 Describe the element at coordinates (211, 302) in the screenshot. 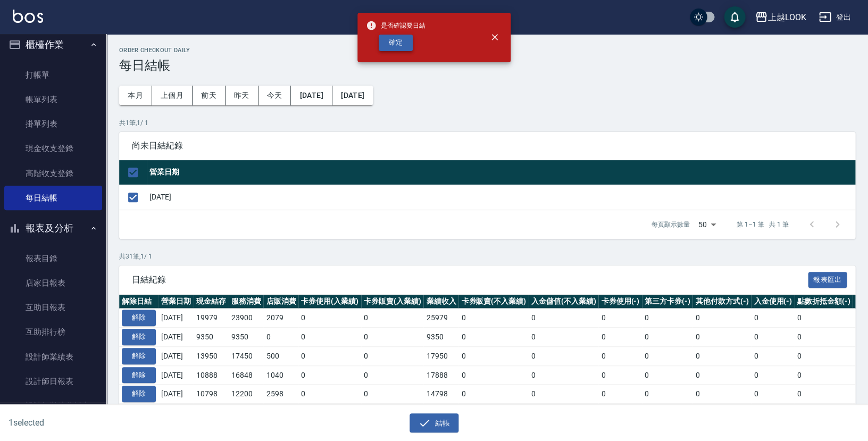

I see `th: 現金結存` at that location.